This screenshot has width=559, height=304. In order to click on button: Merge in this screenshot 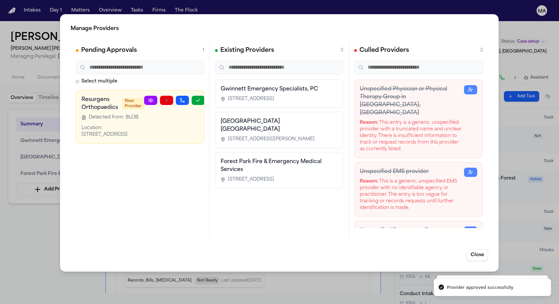, I will do `click(182, 100)`.